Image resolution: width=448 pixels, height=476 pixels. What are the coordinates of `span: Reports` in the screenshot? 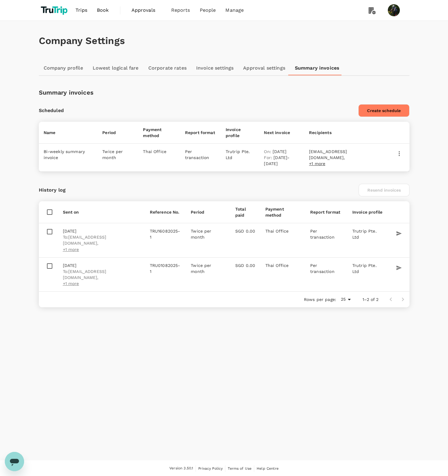 It's located at (181, 10).